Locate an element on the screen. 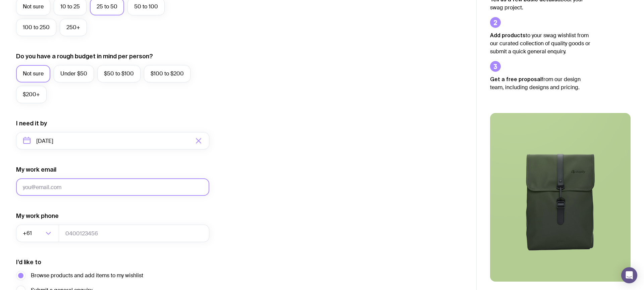 The height and width of the screenshot is (290, 644). label: $50 to $100 is located at coordinates (119, 74).